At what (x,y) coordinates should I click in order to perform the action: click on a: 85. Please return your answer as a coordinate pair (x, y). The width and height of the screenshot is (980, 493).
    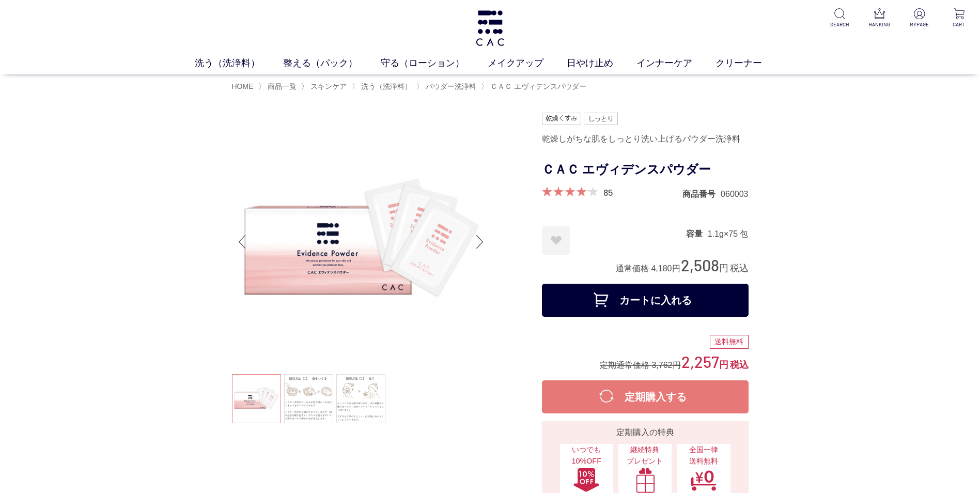
    Looking at the image, I should click on (608, 192).